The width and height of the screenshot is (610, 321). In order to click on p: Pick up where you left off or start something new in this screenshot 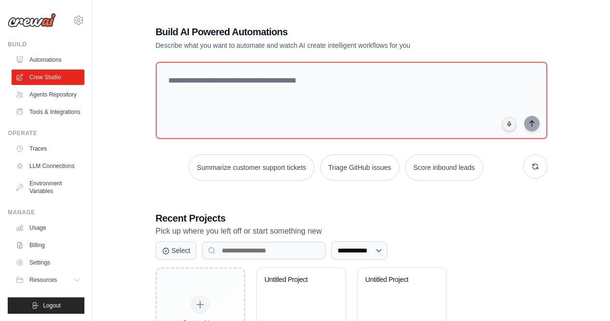, I will do `click(352, 231)`.